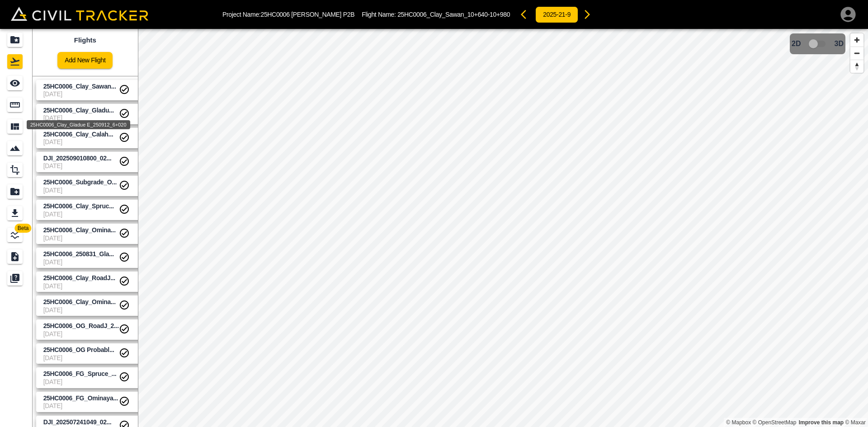 The image size is (868, 427). Describe the element at coordinates (453, 14) in the screenshot. I see `span: 25HC0006_Clay_Sawan_10+640-10+980` at that location.